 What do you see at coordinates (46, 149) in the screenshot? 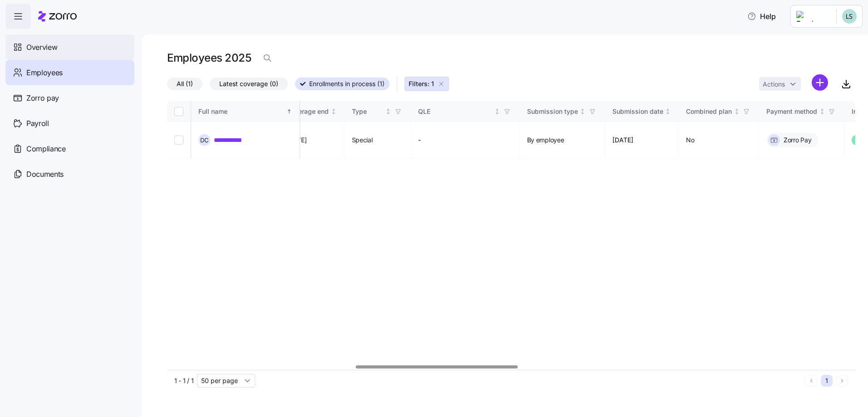
I see `span: Compliance` at bounding box center [46, 149].